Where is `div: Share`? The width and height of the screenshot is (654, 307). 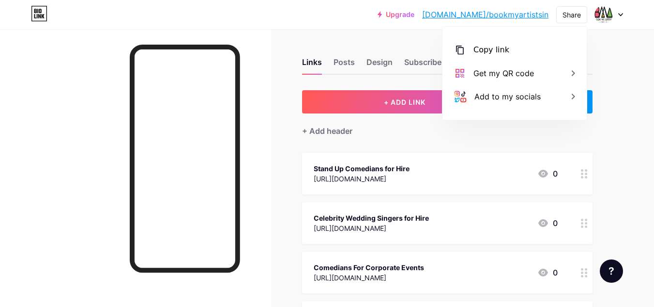
div: Share is located at coordinates (572, 15).